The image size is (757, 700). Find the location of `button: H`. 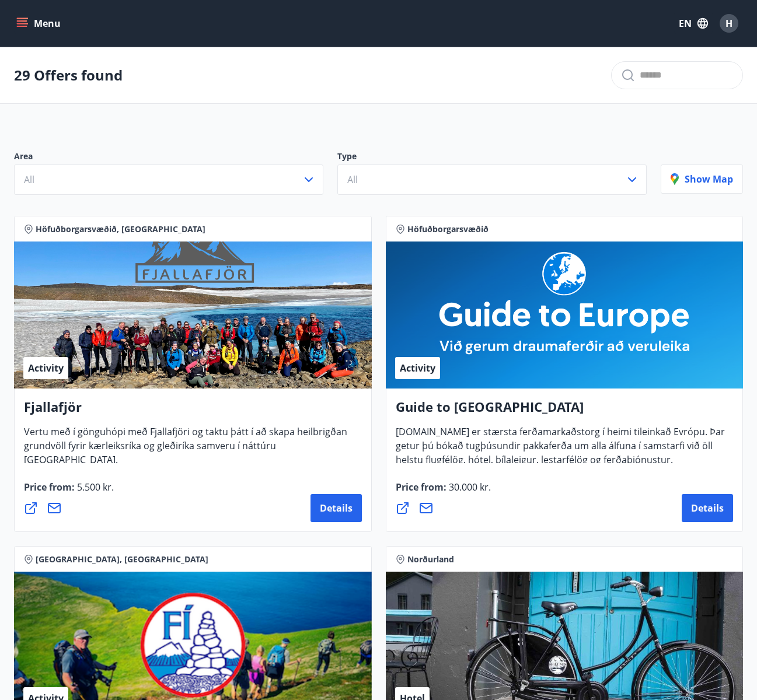

button: H is located at coordinates (729, 24).